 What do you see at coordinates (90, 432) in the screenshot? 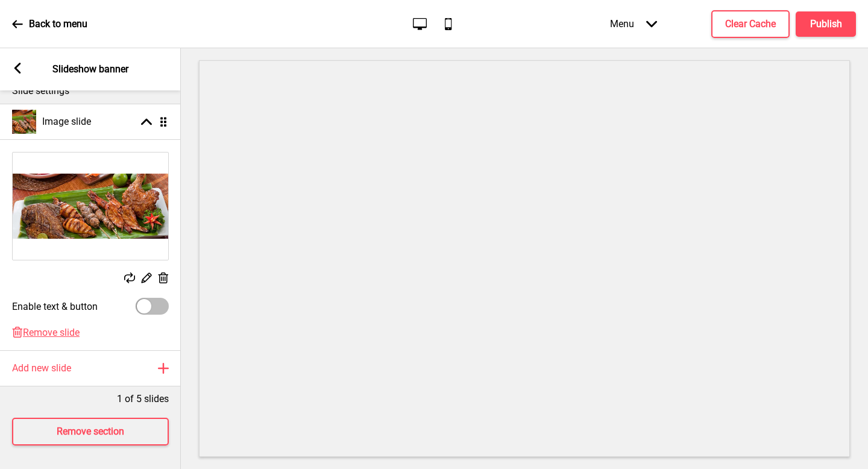
I see `button: Remove section` at bounding box center [90, 432].